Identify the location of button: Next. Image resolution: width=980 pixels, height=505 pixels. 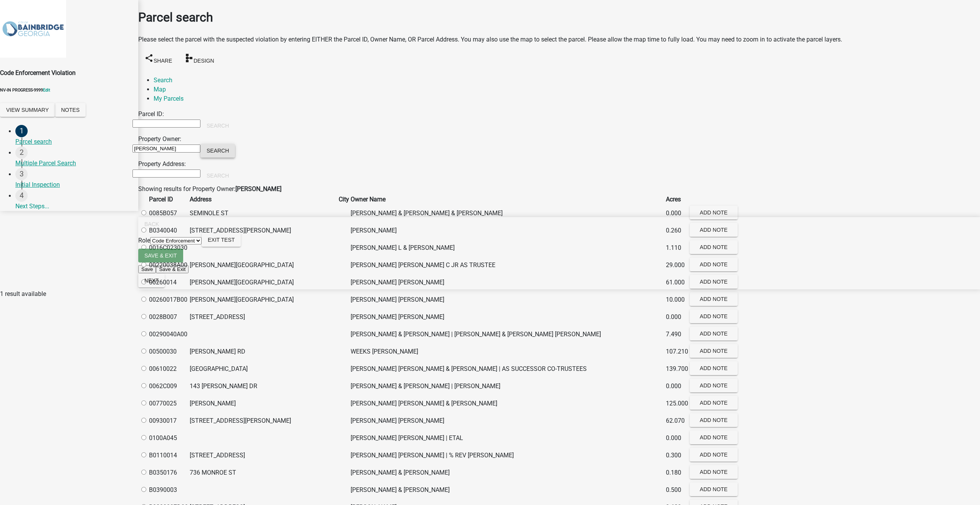
(151, 281).